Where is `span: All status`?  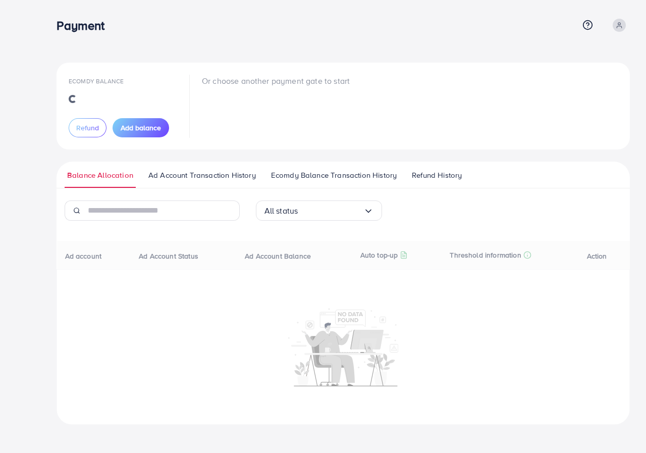
span: All status is located at coordinates (281, 211).